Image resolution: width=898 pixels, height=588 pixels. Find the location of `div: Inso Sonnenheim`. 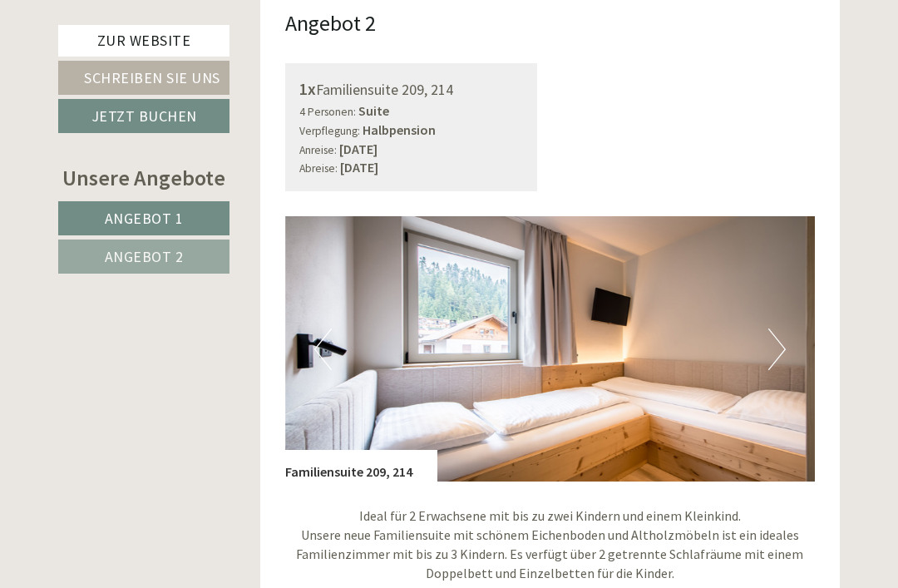

div: Inso Sonnenheim is located at coordinates (140, 55).